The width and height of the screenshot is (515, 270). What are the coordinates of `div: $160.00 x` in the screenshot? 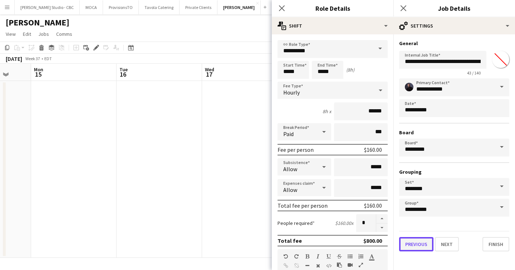 It's located at (344, 223).